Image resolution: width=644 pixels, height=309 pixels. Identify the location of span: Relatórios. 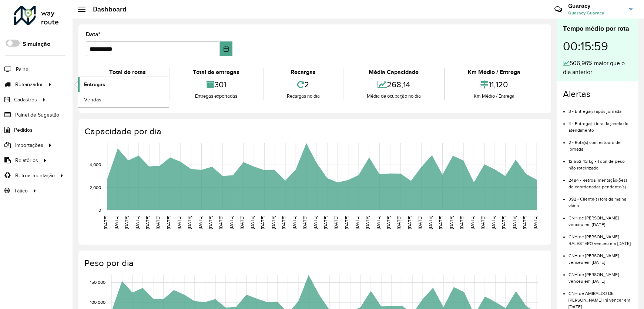
(27, 161).